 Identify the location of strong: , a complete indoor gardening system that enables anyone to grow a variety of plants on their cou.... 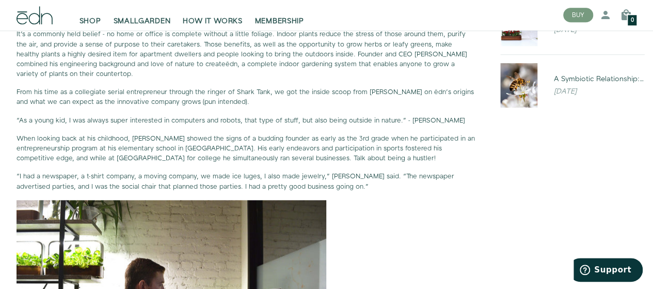
(235, 69).